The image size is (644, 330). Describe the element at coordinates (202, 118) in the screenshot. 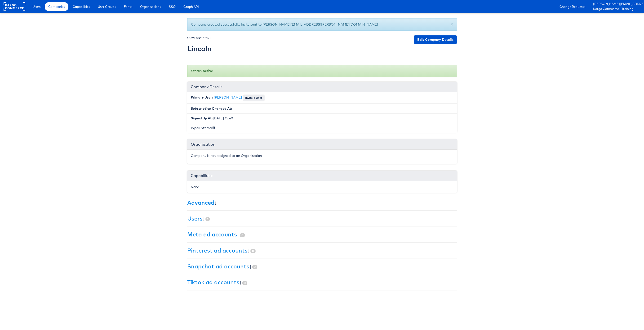

I see `b: Signed Up At:` at that location.